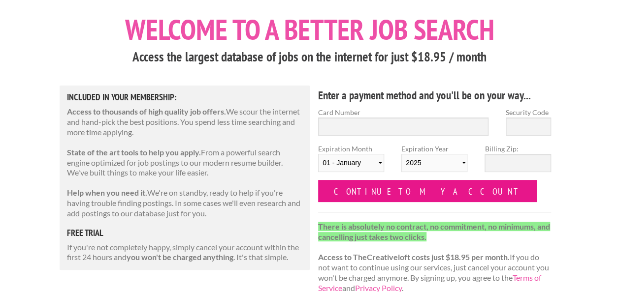 The height and width of the screenshot is (292, 619). Describe the element at coordinates (403, 112) in the screenshot. I see `label: Card Number` at that location.